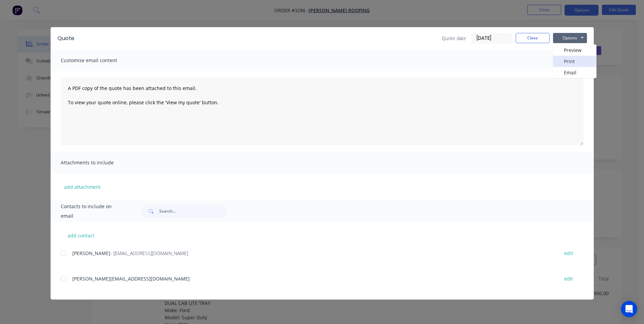  What do you see at coordinates (98, 163) in the screenshot?
I see `span: Attachments to include` at bounding box center [98, 163].